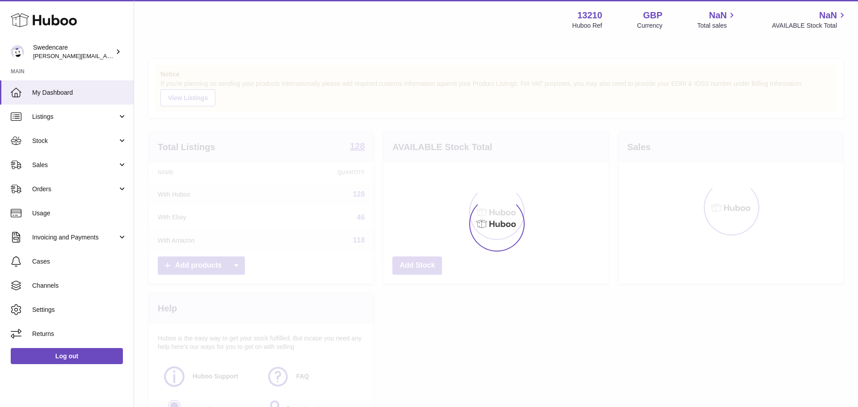  I want to click on span: Cases, so click(80, 261).